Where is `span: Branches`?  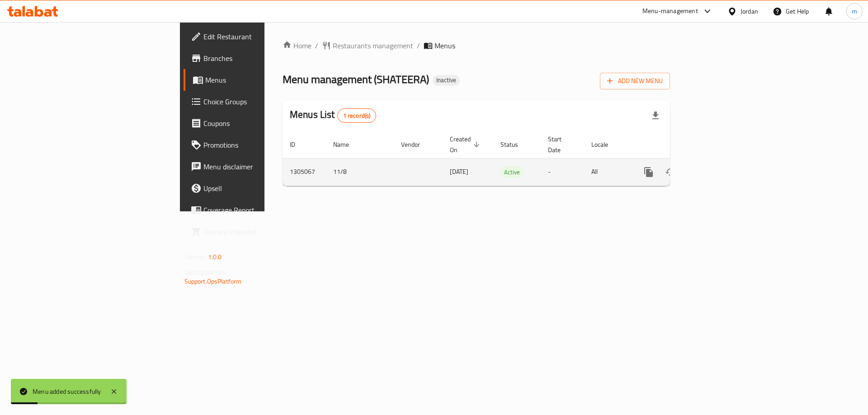
span: Branches is located at coordinates (261, 58).